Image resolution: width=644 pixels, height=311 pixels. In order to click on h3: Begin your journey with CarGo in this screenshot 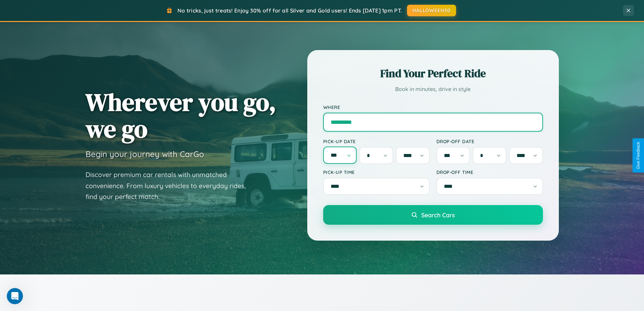, I will do `click(144, 154)`.